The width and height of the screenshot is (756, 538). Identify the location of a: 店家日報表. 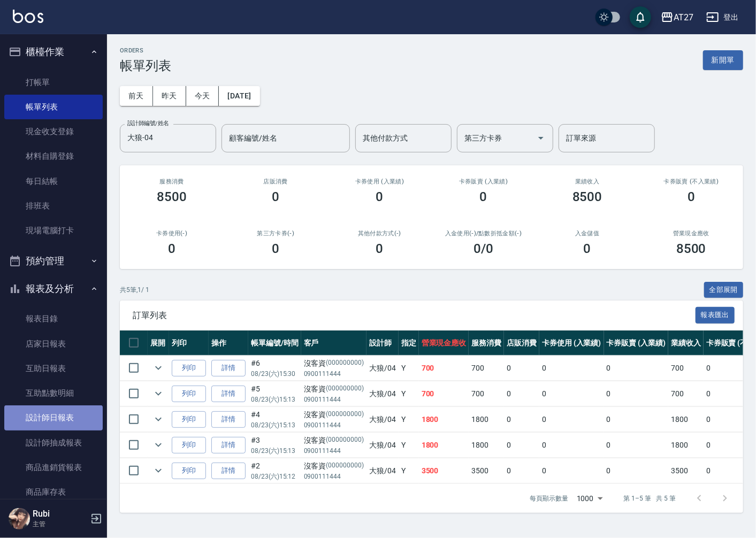
(53, 344).